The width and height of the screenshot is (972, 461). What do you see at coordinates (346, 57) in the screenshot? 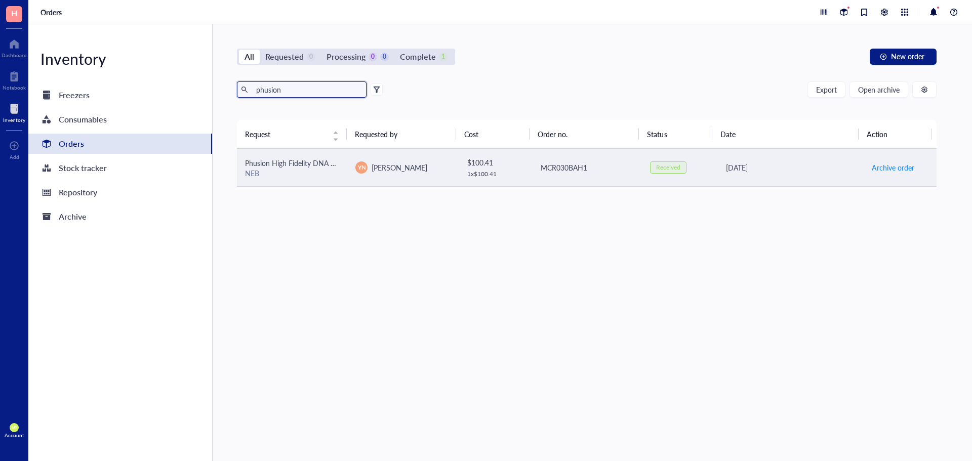
I see `div: Processing` at bounding box center [346, 57].